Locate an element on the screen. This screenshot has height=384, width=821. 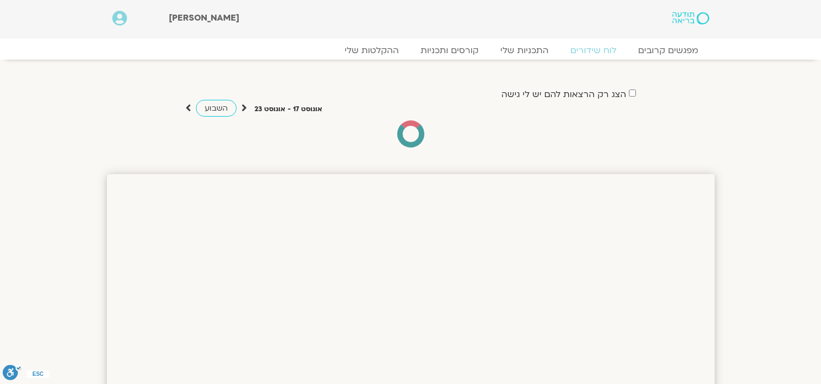
a: מפגשים קרובים is located at coordinates (668, 50).